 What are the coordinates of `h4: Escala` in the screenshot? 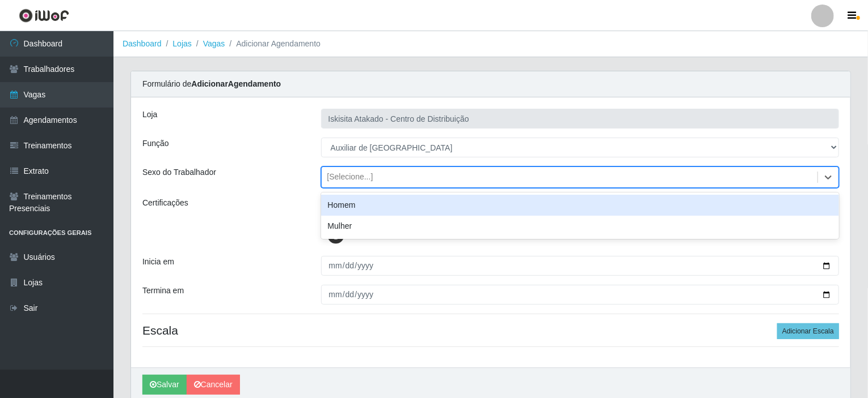 It's located at (491, 331).